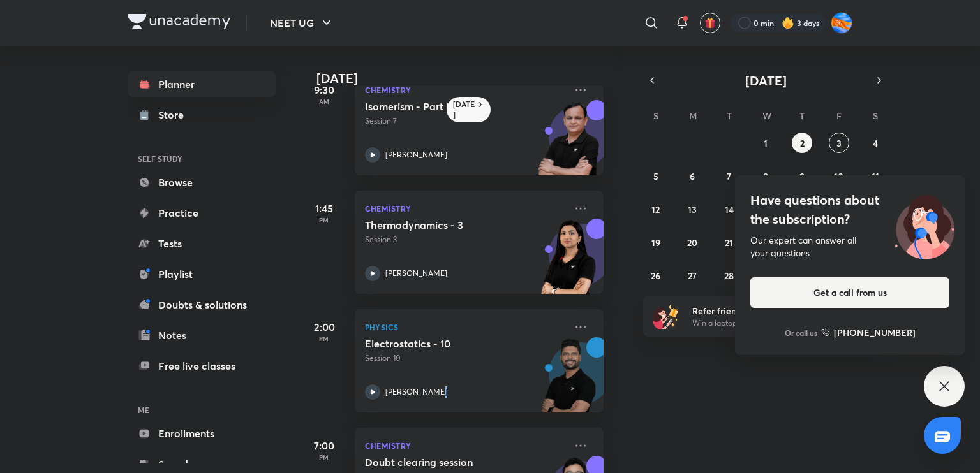 This screenshot has height=473, width=980. I want to click on abbr: Tuesday, so click(729, 115).